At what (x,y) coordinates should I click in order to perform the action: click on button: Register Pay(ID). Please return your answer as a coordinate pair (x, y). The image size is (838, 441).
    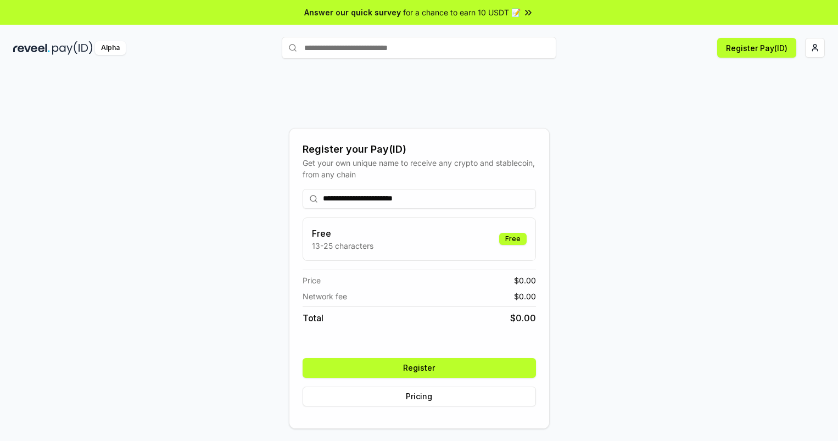
    Looking at the image, I should click on (757, 48).